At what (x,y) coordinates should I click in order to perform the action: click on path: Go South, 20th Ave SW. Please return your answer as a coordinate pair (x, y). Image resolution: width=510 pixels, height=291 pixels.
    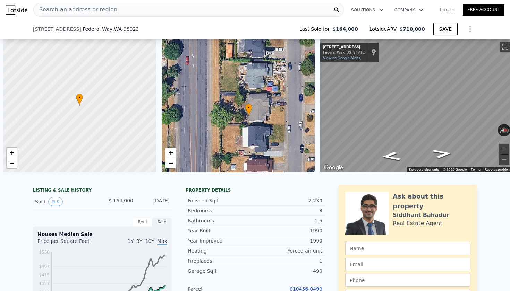
    Looking at the image, I should click on (391, 156).